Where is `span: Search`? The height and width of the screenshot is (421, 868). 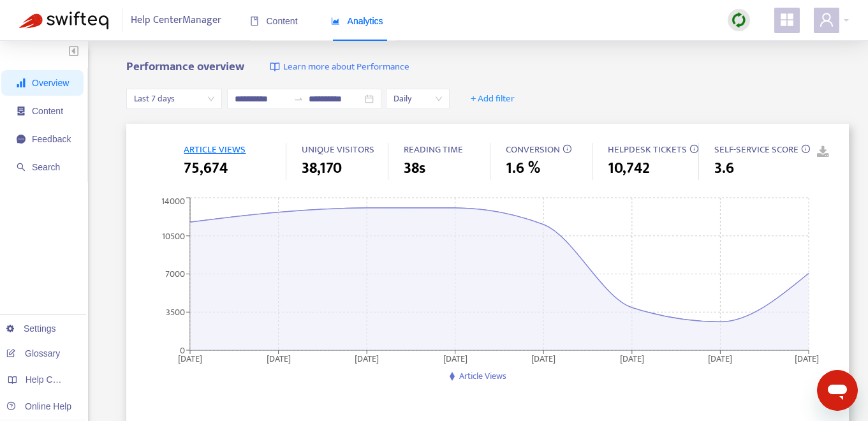
span: Search is located at coordinates (46, 167).